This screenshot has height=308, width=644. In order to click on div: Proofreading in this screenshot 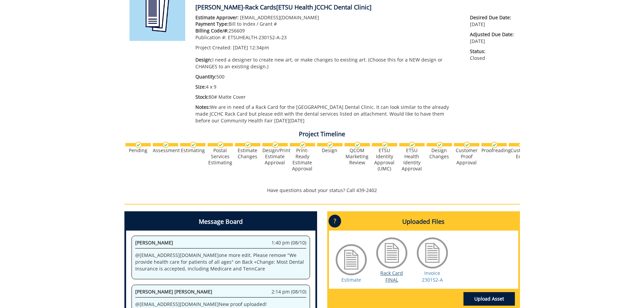, I will do `click(494, 151)`.